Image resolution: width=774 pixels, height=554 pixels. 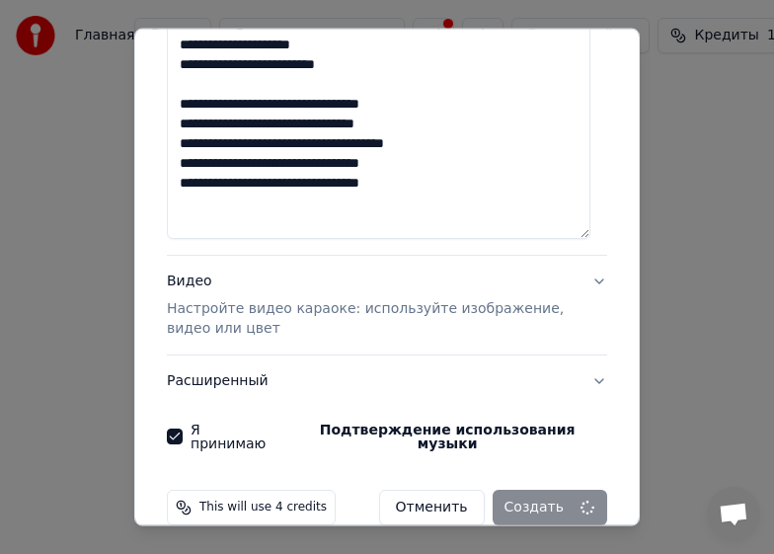 What do you see at coordinates (387, 305) in the screenshot?
I see `button: ВидеоНастройте видео караоке: используйте изображение, видео или цвет` at bounding box center [387, 305].